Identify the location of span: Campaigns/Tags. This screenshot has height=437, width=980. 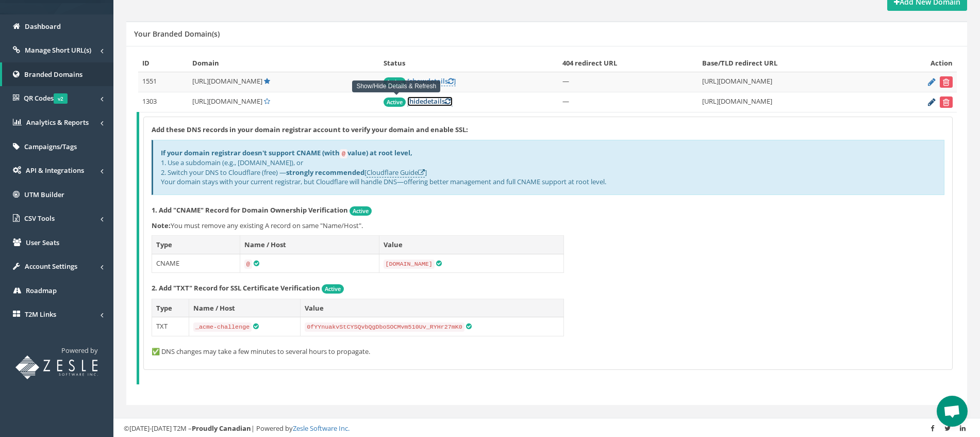
(50, 147).